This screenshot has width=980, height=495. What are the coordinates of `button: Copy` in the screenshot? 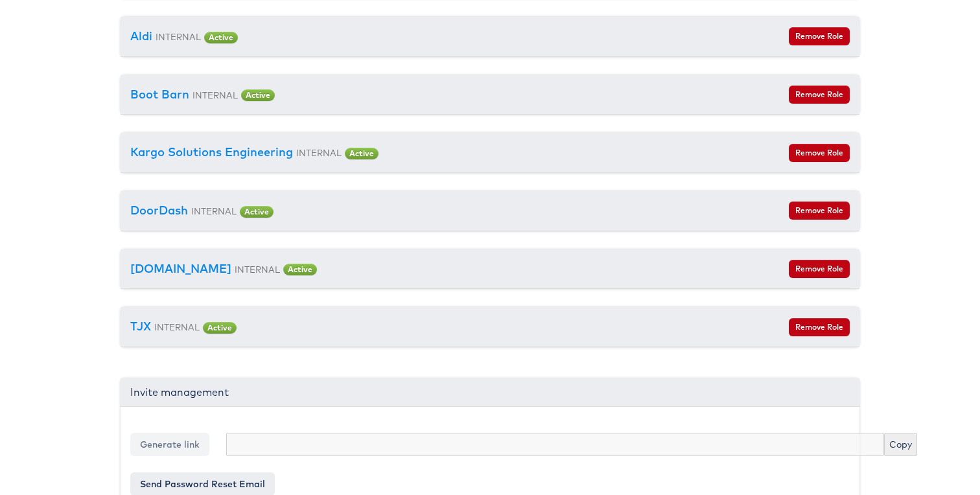 It's located at (900, 445).